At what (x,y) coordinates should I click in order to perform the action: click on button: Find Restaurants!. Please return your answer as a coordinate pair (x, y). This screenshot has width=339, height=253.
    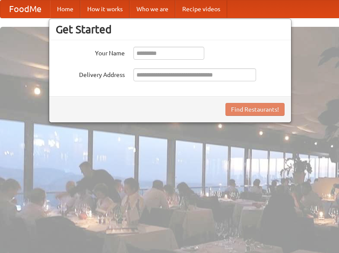
    Looking at the image, I should click on (255, 109).